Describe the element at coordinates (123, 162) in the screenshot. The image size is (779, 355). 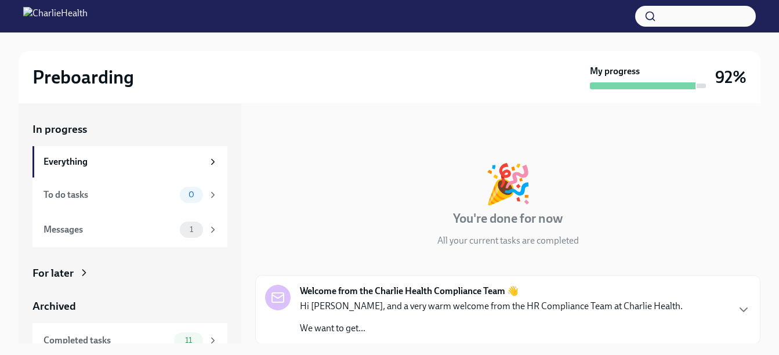
I see `div: Everything` at that location.